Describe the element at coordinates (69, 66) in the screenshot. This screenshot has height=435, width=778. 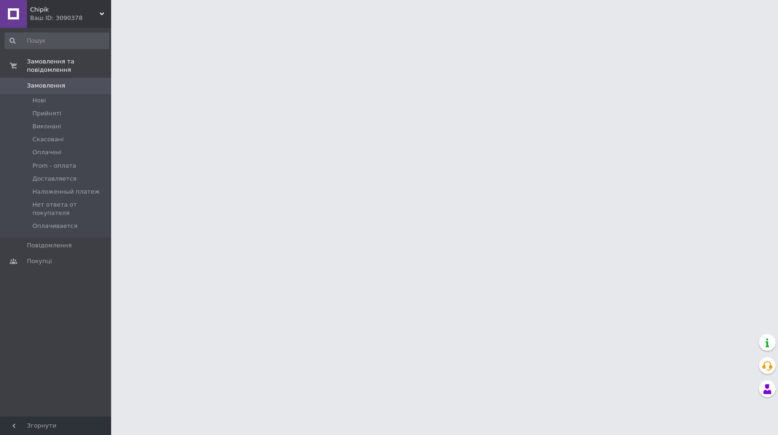
I see `span: Замовлення та повідомлення` at that location.